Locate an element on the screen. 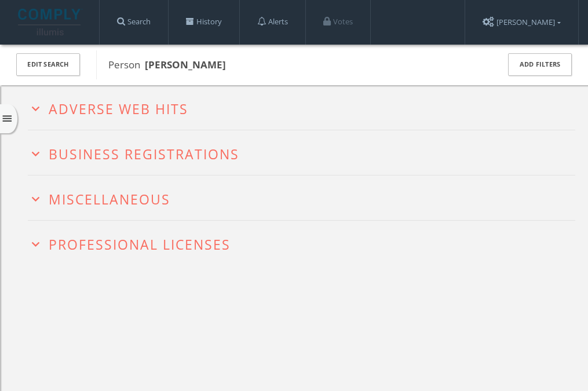  button: expand_moreProfessional Licenses is located at coordinates (301, 243).